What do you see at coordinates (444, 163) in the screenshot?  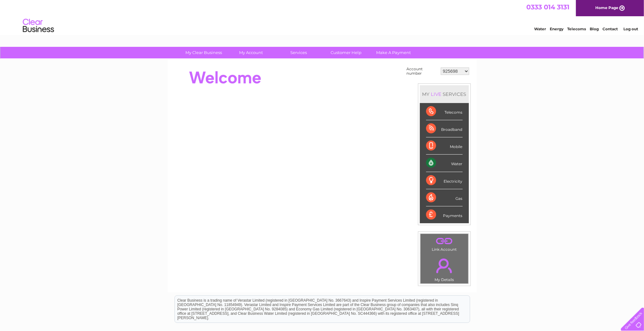 I see `div: Water` at bounding box center [444, 163].